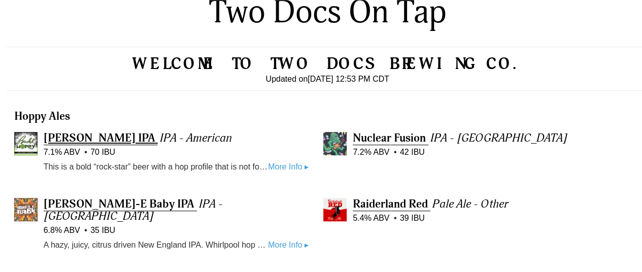 The height and width of the screenshot is (272, 642). What do you see at coordinates (390, 204) in the screenshot?
I see `span: Raiderland Red` at bounding box center [390, 204].